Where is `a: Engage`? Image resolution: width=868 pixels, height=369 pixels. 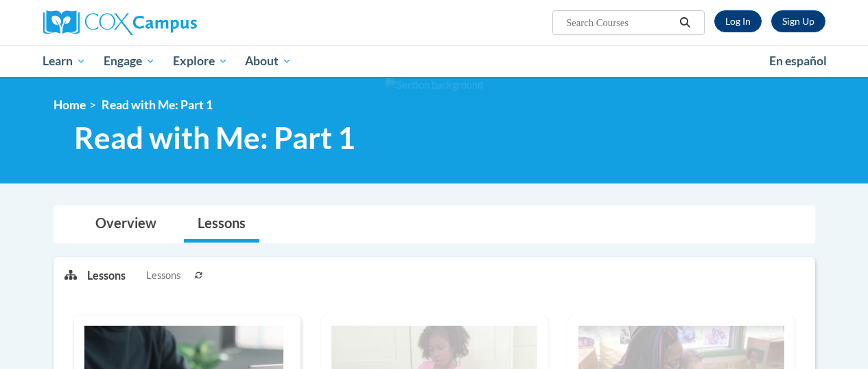 a: Engage is located at coordinates (129, 61).